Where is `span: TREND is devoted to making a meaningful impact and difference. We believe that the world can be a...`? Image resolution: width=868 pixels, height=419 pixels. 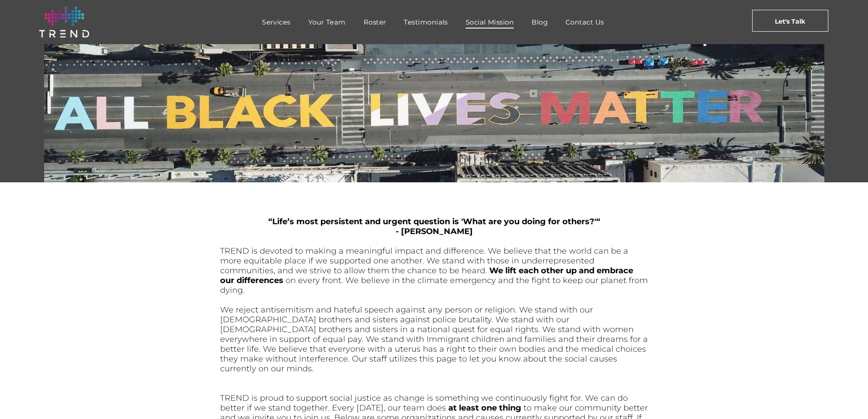 span: TREND is devoted to making a meaningful impact and difference. We believe that the world can be a... is located at coordinates (424, 261).